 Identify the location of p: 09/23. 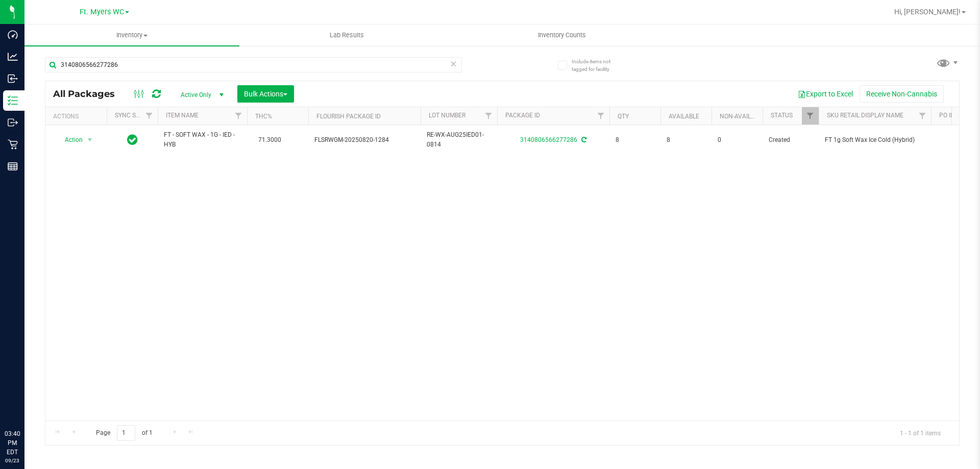
(12, 461).